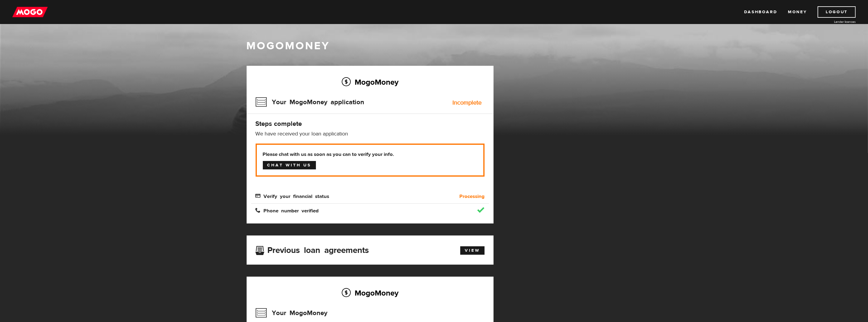 This screenshot has height=322, width=868. Describe the element at coordinates (370, 124) in the screenshot. I see `h4: Steps complete` at that location.